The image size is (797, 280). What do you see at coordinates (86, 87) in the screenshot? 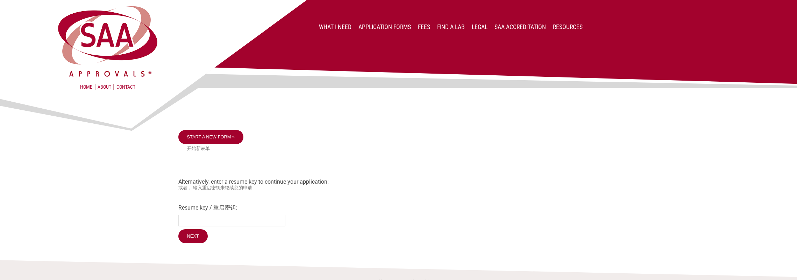
I see `a: Home` at bounding box center [86, 87].